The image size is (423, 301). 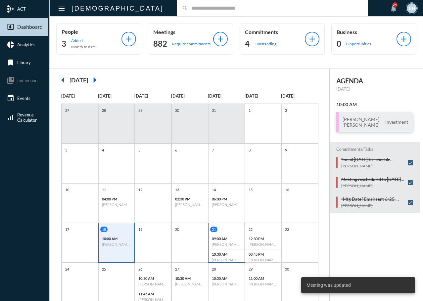 I want to click on p: 13, so click(x=177, y=190).